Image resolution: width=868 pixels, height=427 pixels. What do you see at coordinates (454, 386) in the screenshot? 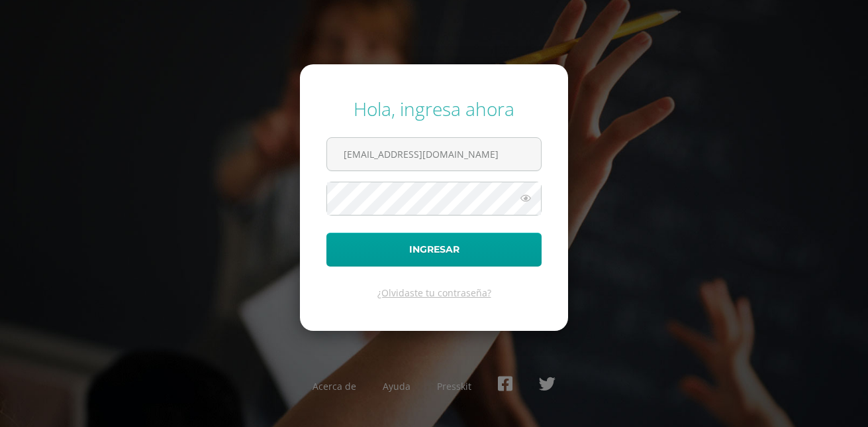
I see `a: Presskit` at bounding box center [454, 386].